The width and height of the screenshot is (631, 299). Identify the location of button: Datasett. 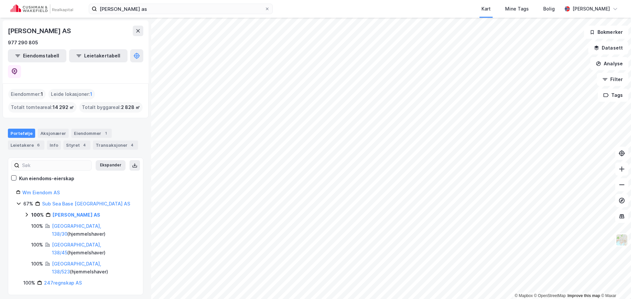
(608, 48).